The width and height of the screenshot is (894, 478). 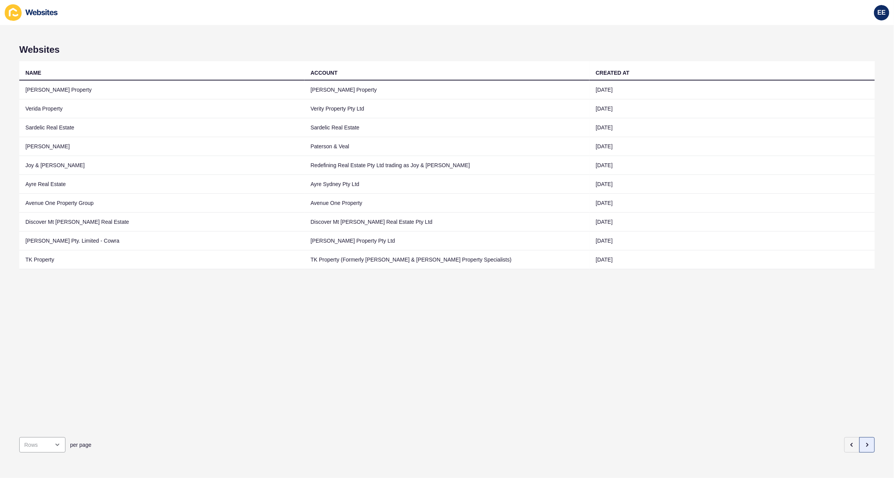 What do you see at coordinates (162, 203) in the screenshot?
I see `td: Avenue One Property Group` at bounding box center [162, 203].